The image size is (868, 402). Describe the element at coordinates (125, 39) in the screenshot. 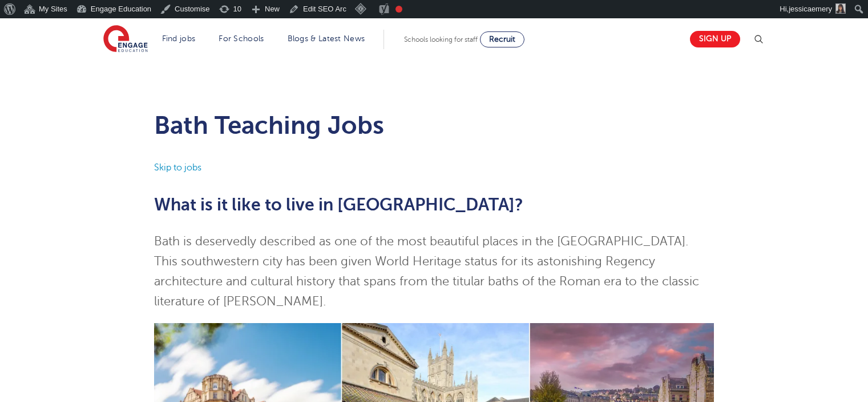

I see `img: Engage Education` at that location.